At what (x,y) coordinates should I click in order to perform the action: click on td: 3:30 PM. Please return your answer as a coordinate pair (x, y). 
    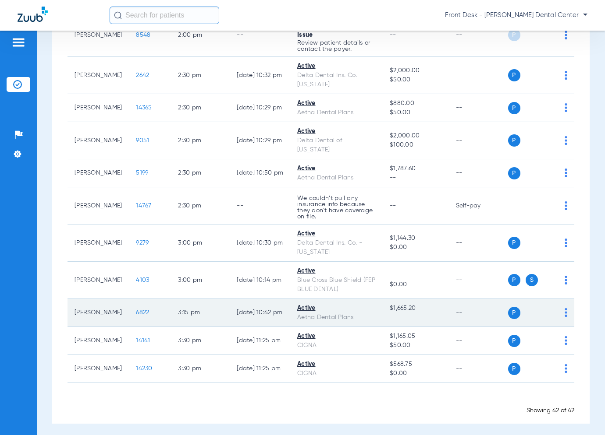
    Looking at the image, I should click on (200, 369).